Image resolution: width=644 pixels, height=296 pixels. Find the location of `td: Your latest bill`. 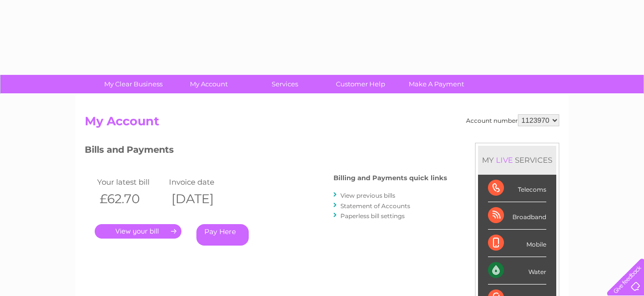

td: Your latest bill is located at coordinates (131, 181).